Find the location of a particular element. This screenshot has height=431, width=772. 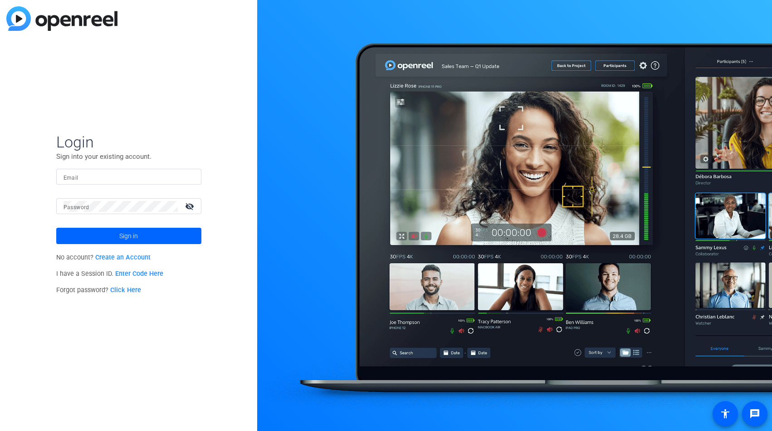

mat-label: Password is located at coordinates (76, 207).